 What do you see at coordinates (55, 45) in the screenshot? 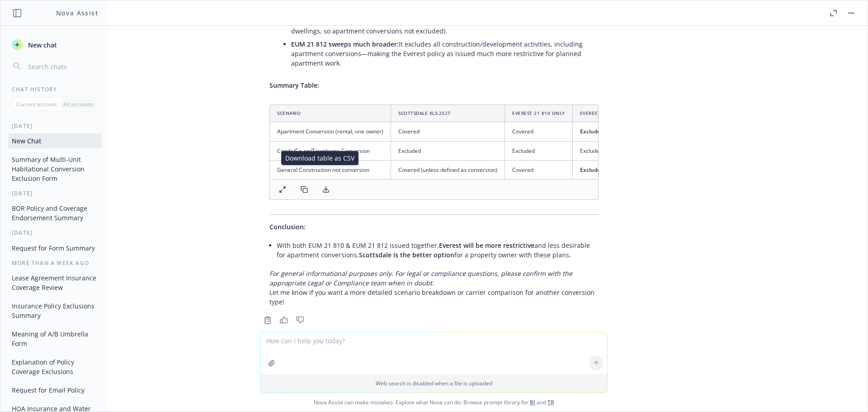
I see `button: New chat` at bounding box center [55, 45].